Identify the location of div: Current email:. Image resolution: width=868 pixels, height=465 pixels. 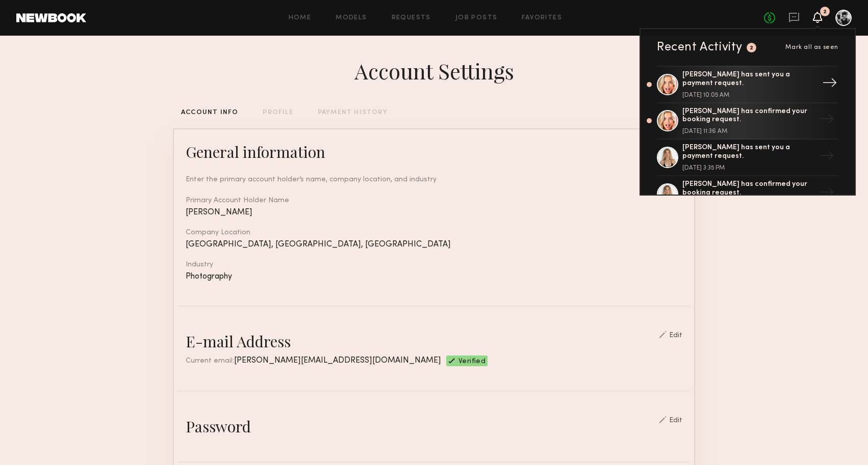
(313, 361).